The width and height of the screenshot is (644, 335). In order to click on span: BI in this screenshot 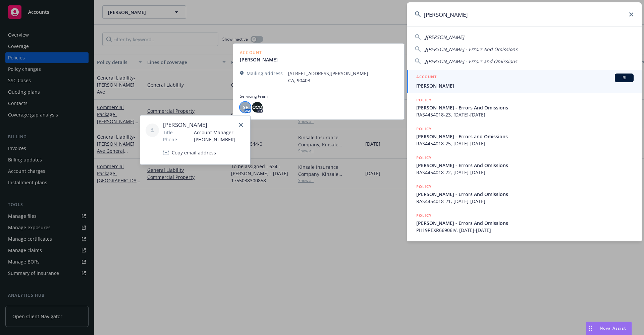, I will do `click(624, 78)`.